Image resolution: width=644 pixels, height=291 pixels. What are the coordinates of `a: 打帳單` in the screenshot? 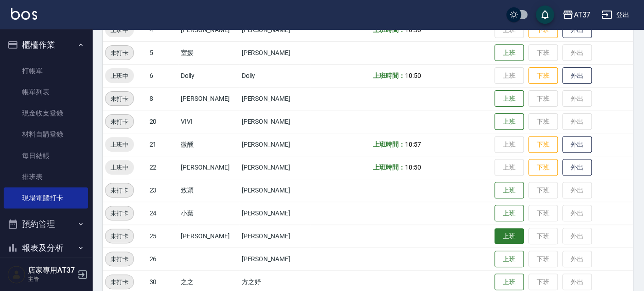 It's located at (46, 71).